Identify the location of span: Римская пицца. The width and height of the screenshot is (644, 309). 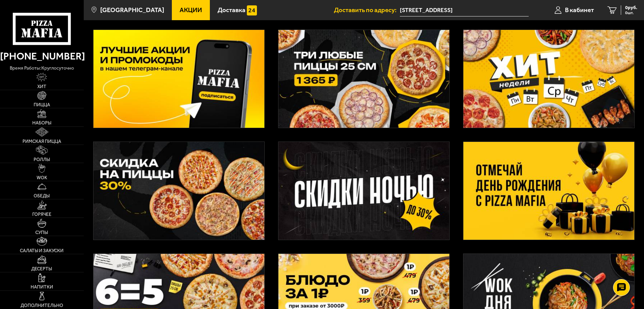
(42, 142).